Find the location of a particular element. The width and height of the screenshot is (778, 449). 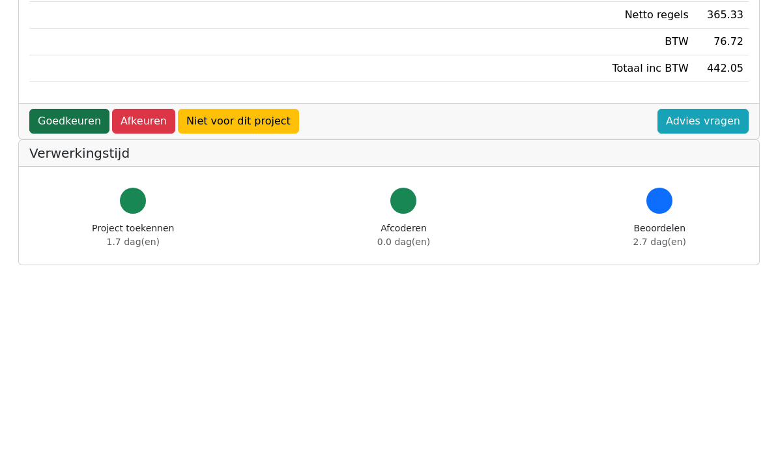

td: 76.72 is located at coordinates (721, 42).